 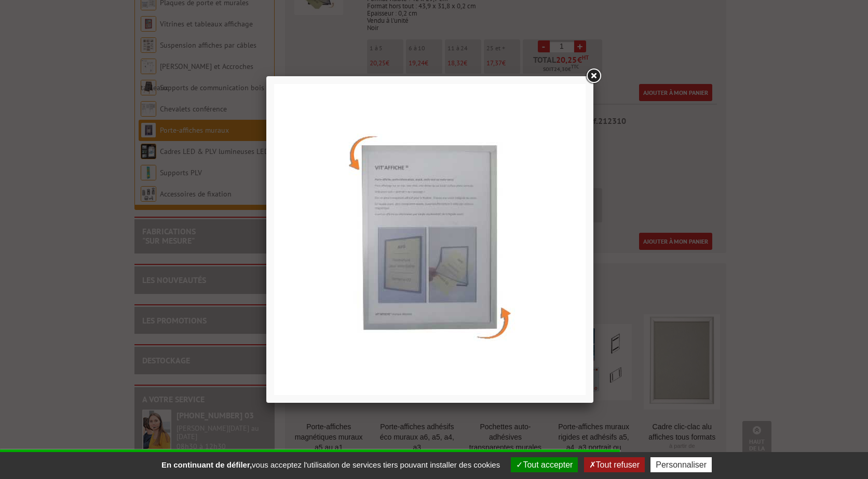 What do you see at coordinates (614, 464) in the screenshot?
I see `button: Tout refuser` at bounding box center [614, 464].